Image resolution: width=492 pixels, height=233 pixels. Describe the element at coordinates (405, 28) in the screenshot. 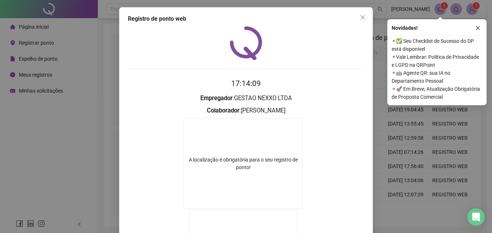

I see `span: Novidades !` at that location.